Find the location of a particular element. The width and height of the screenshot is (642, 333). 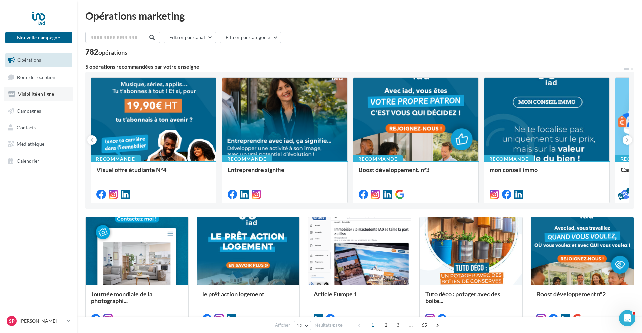

span: Boost développement n°2 is located at coordinates (571, 294).